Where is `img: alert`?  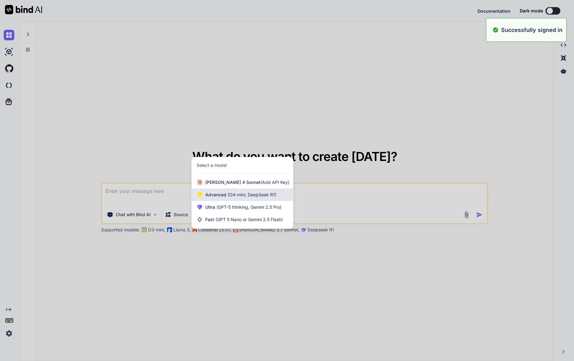
img: alert is located at coordinates (495, 30).